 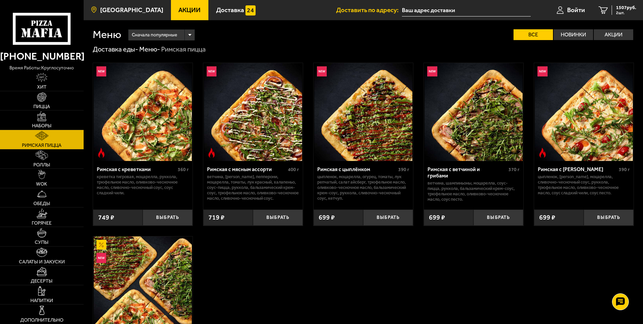 What do you see at coordinates (136, 169) in the screenshot?
I see `div: Римская с креветками` at bounding box center [136, 169].